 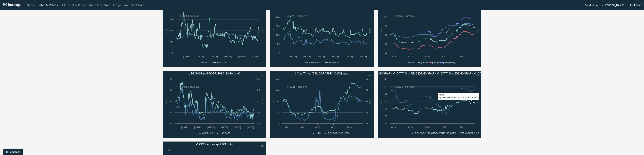 What do you see at coordinates (278, 101) in the screenshot?
I see `text: 36k` at bounding box center [278, 101].